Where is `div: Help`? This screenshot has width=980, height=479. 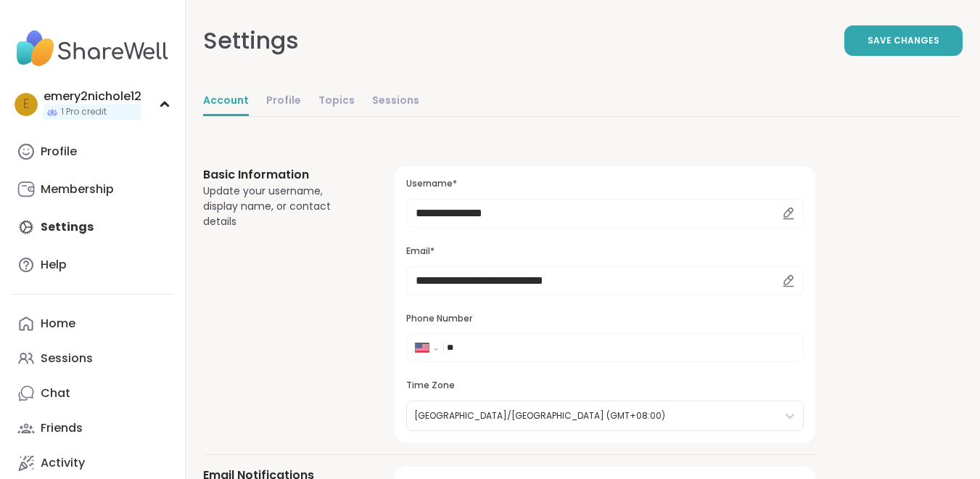
div: Help is located at coordinates (54, 264).